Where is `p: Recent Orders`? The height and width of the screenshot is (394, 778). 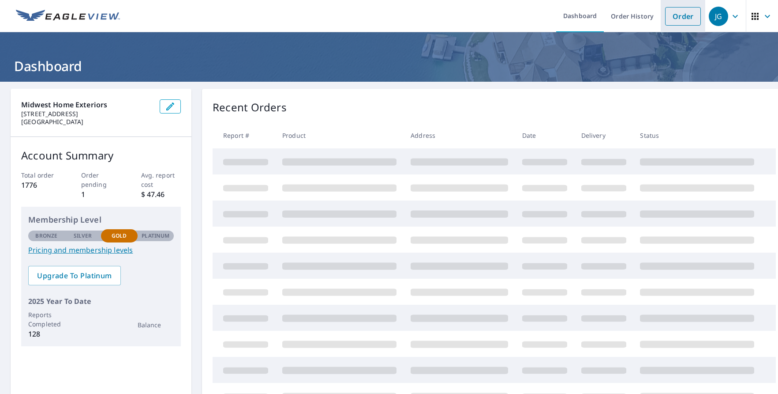 p: Recent Orders is located at coordinates (250, 107).